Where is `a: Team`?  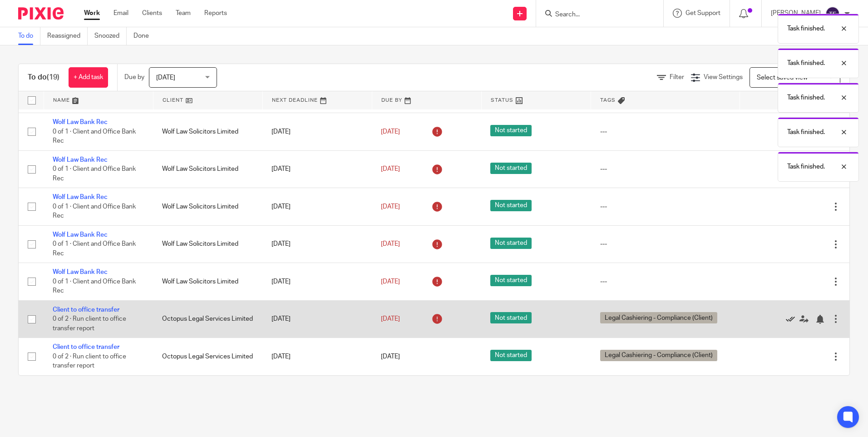 a: Team is located at coordinates (183, 13).